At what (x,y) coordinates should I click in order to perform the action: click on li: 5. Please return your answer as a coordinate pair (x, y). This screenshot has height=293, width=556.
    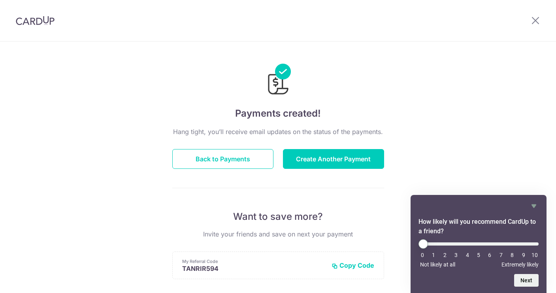
    Looking at the image, I should click on (478, 255).